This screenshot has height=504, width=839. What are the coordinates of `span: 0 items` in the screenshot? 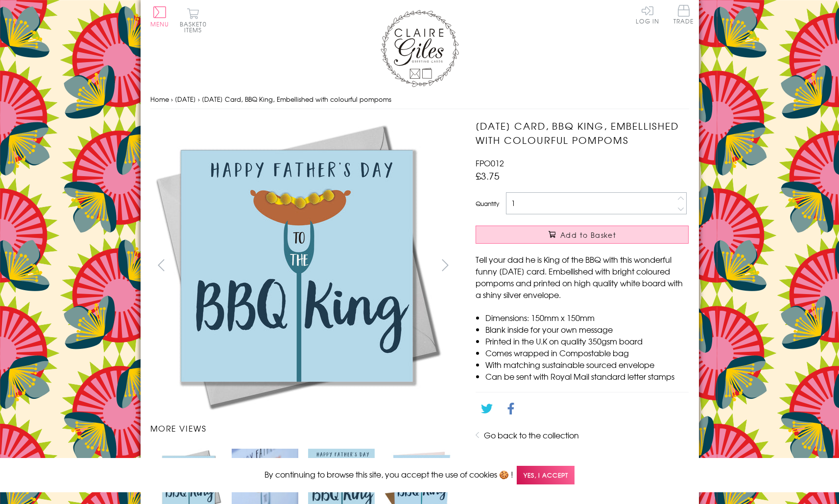 It's located at (195, 27).